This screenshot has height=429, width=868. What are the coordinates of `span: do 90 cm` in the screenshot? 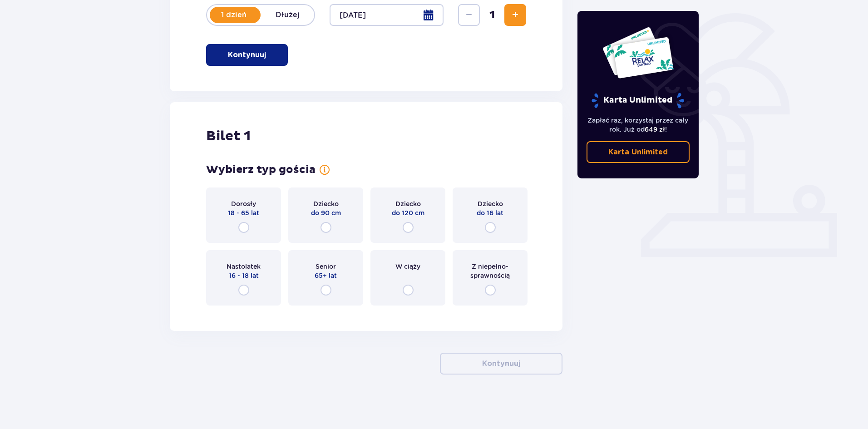 It's located at (326, 213).